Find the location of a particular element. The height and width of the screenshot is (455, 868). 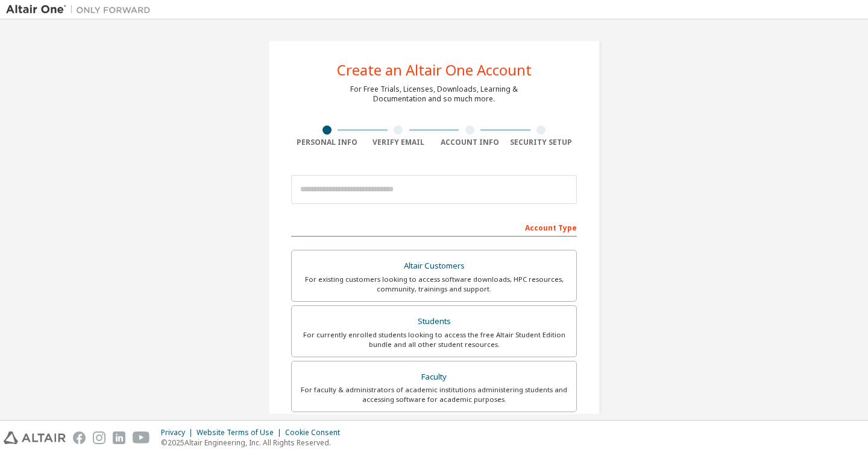

img: instagram.svg is located at coordinates (99, 438).